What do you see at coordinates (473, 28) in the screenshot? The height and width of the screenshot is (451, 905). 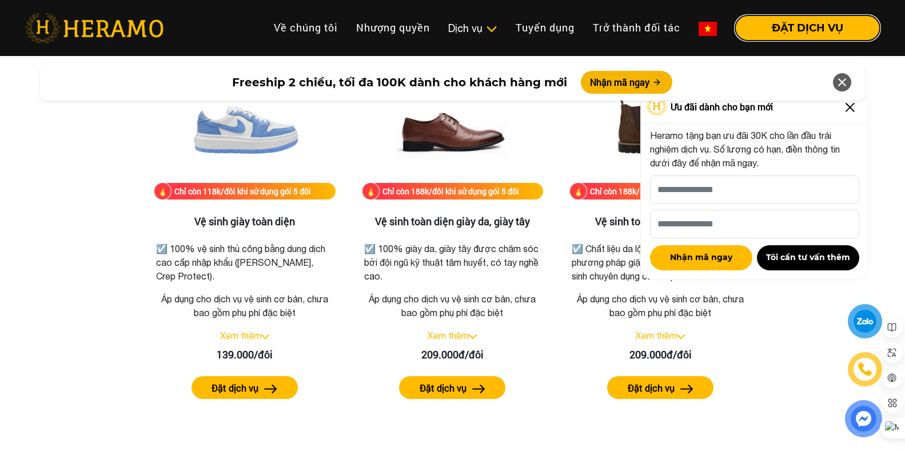 I see `div: Dịch vụ` at bounding box center [473, 28].